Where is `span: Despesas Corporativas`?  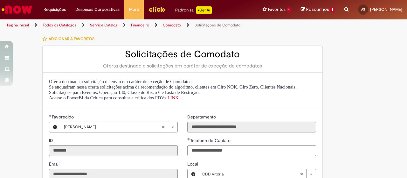 span: Despesas Corporativas is located at coordinates (97, 10).